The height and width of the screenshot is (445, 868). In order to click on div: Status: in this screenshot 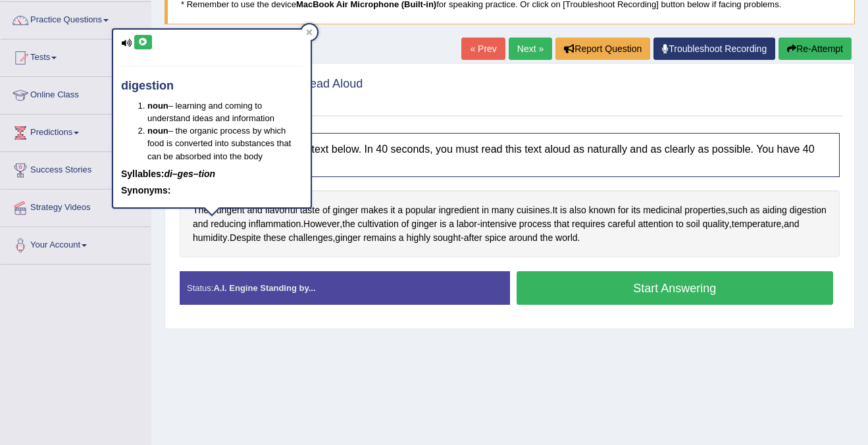, I will do `click(345, 288)`.